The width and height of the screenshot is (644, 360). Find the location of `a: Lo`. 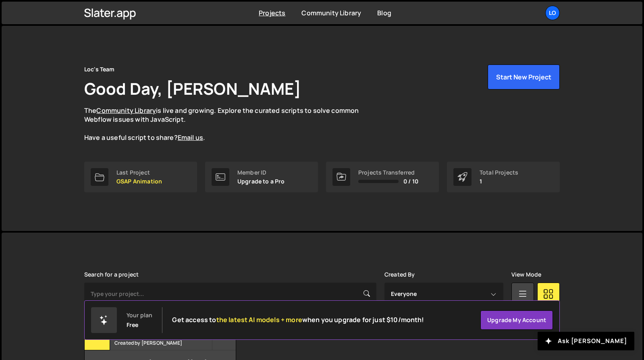

a: Lo is located at coordinates (552, 13).